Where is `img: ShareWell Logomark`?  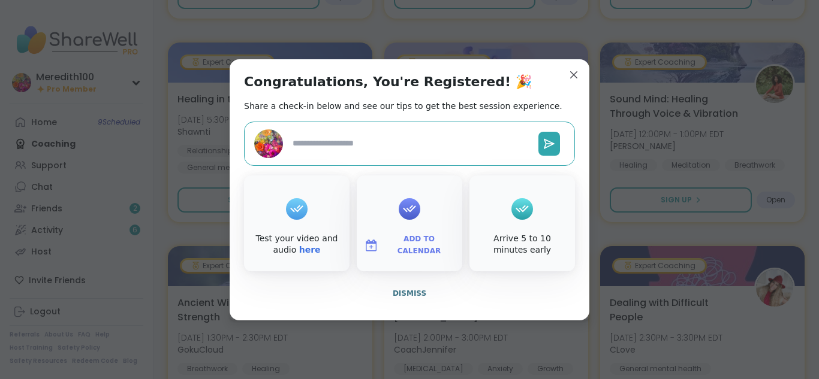
img: ShareWell Logomark is located at coordinates (371, 246).